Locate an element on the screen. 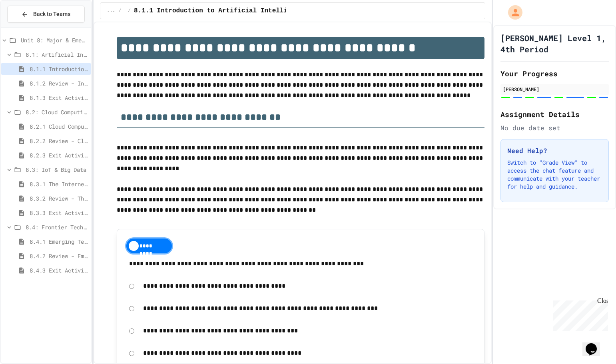 Image resolution: width=616 pixels, height=364 pixels. p: Switch to "Grade View" to access the chat feature and communicate with your teacher for help and ... is located at coordinates (554, 175).